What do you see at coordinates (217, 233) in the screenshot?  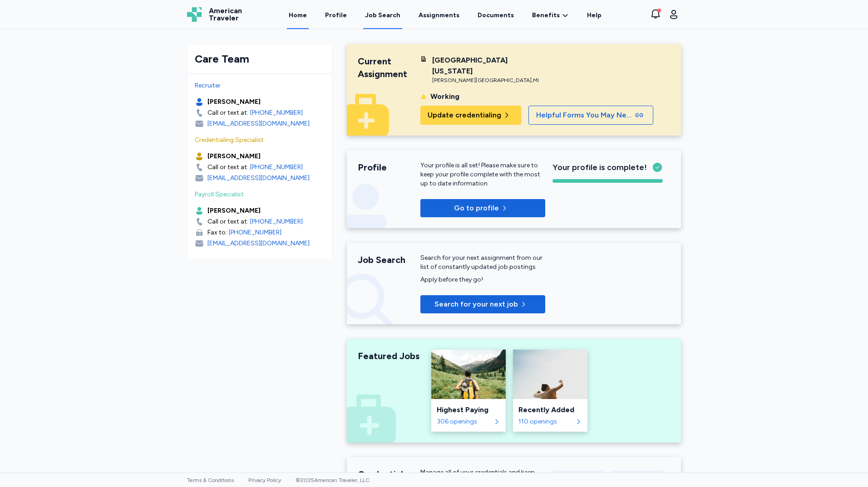 I see `div: Fax to:` at bounding box center [217, 233].